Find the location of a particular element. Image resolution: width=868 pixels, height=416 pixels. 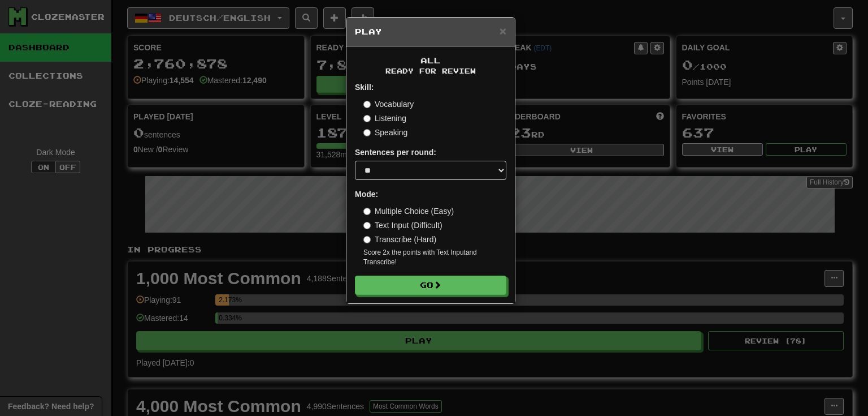

label: Sentences per round: is located at coordinates (396, 152).